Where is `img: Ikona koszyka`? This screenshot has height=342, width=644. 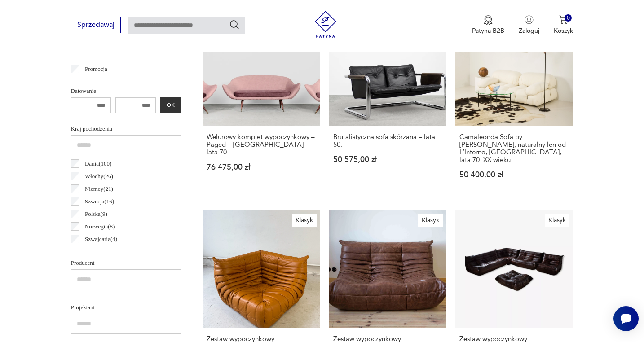
img: Ikona koszyka is located at coordinates (564, 20).